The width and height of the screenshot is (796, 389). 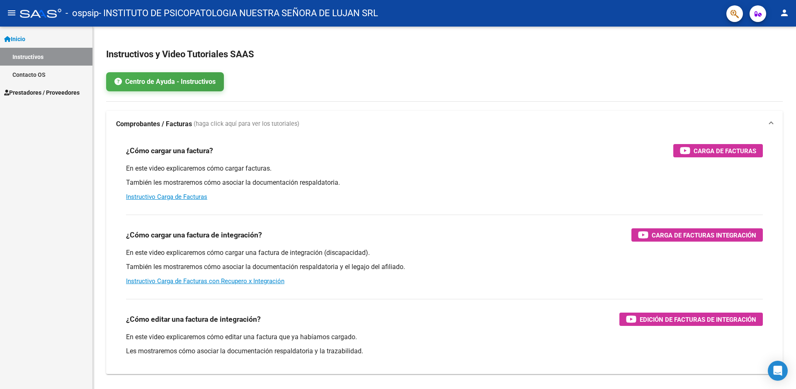 What do you see at coordinates (725, 151) in the screenshot?
I see `span: Carga de Facturas` at bounding box center [725, 151].